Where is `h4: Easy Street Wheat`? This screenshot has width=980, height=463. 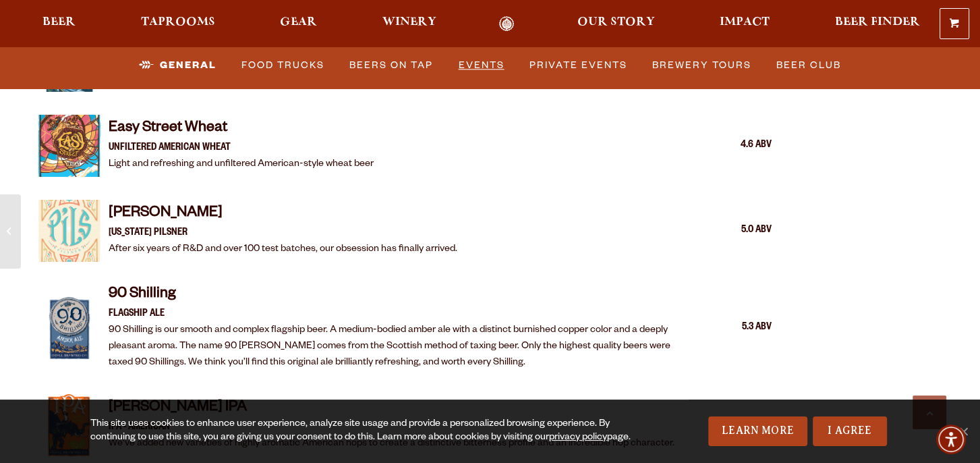
h4: Easy Street Wheat is located at coordinates (241, 130).